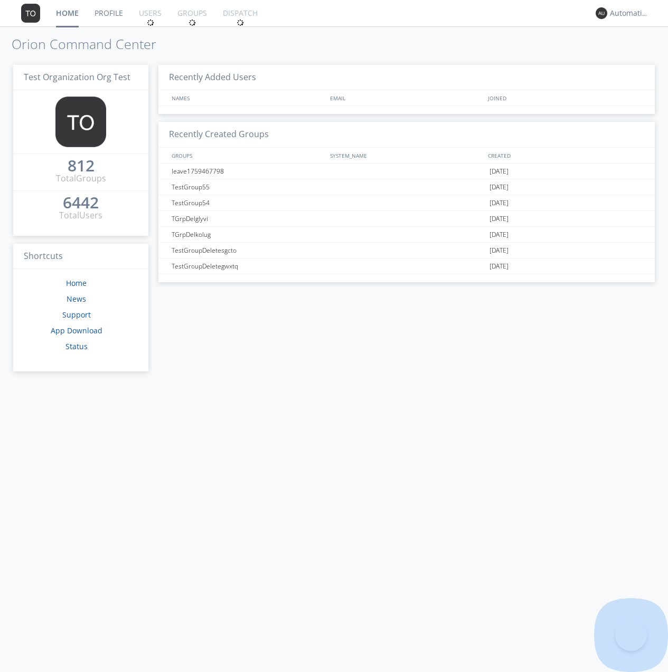 The width and height of the screenshot is (668, 672). I want to click on div: SYSTEM_NAME, so click(406, 155).